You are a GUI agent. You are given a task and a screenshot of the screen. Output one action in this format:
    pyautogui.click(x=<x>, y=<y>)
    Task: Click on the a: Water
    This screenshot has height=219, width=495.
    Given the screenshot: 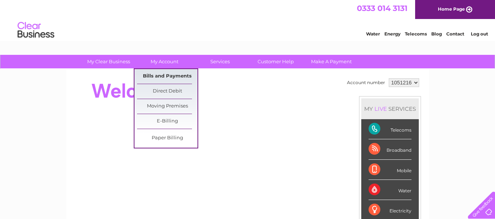 What is the action you would take?
    pyautogui.click(x=373, y=34)
    